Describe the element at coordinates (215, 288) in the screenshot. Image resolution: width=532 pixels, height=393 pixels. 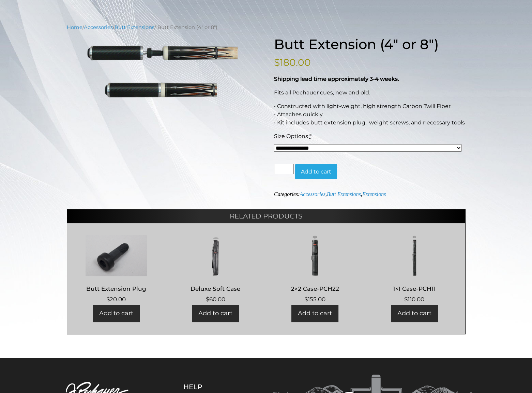
I see `h2: Deluxe Soft Case` at that location.